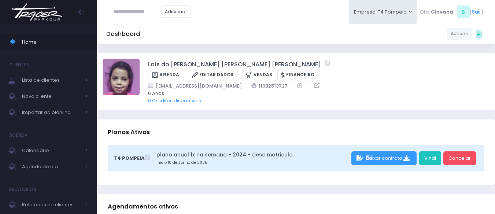 This screenshot has height=214, width=495. I want to click on a: 0 Créditos disponíveis, so click(174, 100).